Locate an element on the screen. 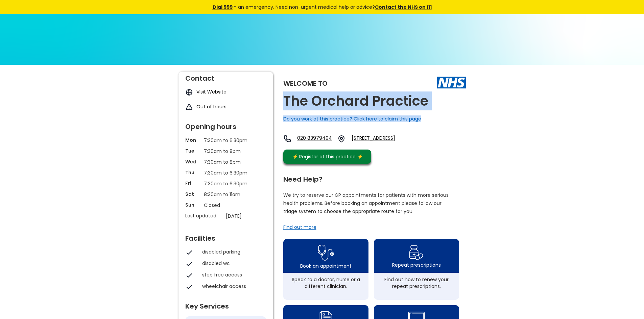 Image resolution: width=644 pixels, height=319 pixels. div: Find out more is located at coordinates (300, 227).